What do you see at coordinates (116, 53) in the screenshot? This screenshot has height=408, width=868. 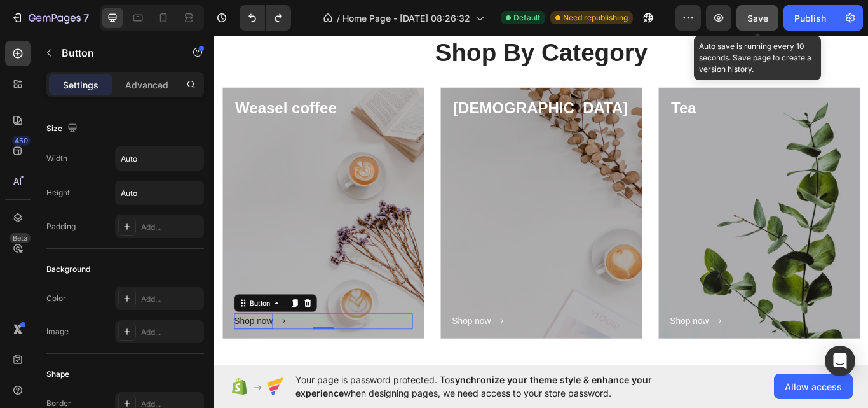 I see `p: Button` at bounding box center [116, 53].